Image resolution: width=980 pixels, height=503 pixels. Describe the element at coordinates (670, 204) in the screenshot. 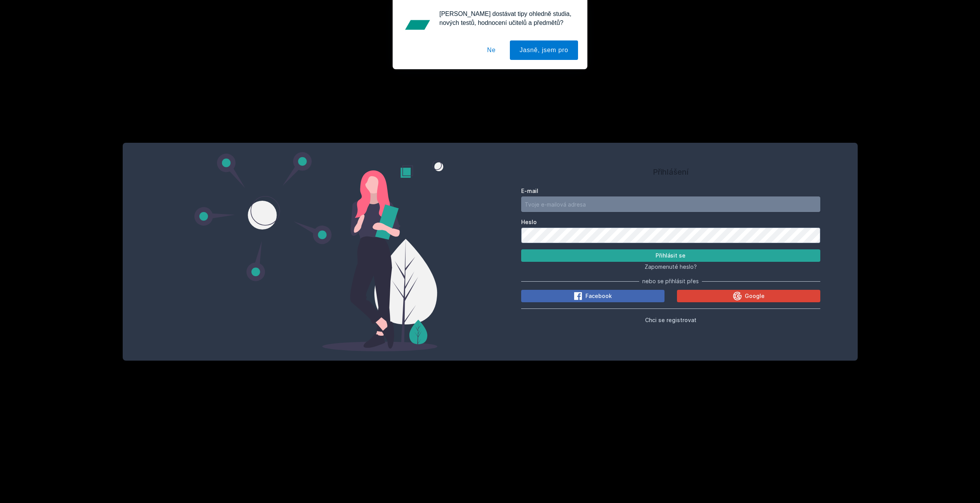

I see `input: Tvoje e-mailová adresa` at that location.